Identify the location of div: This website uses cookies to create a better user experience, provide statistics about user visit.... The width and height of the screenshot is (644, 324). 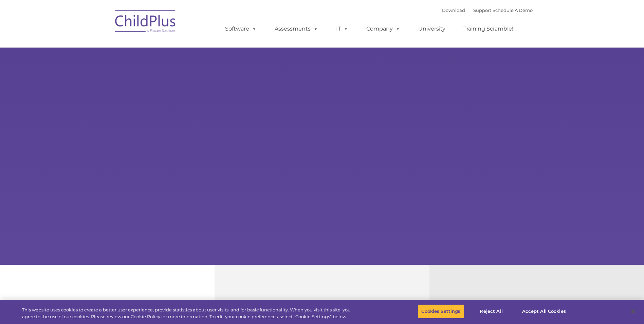
(188, 313).